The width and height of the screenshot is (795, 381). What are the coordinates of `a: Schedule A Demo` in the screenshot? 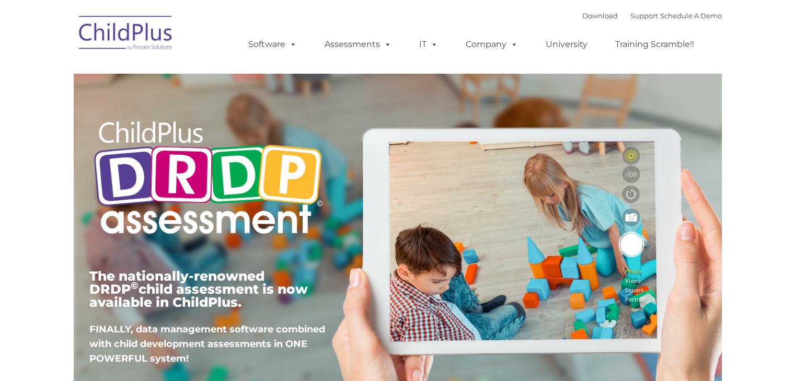 It's located at (691, 16).